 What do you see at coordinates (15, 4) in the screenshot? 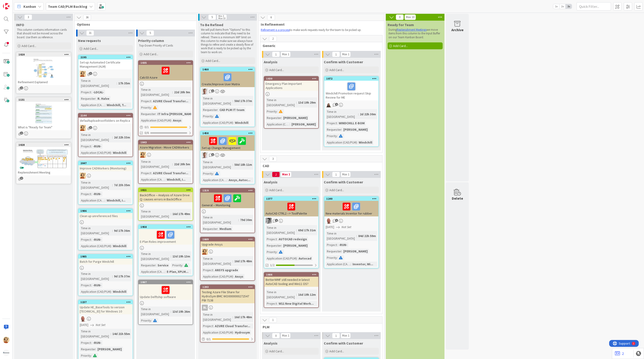
I see `span: Support` at bounding box center [15, 4].